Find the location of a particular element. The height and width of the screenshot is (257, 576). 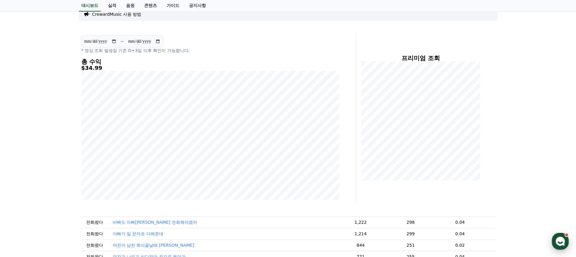

img: tab_domain_overview_orange.svg is located at coordinates (19, 37).